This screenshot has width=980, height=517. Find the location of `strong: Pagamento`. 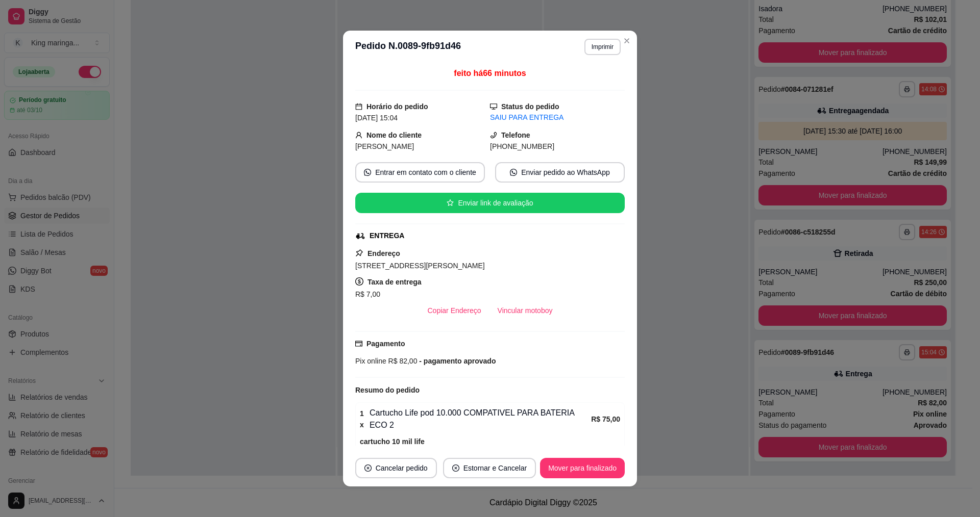

strong: Pagamento is located at coordinates (385, 344).